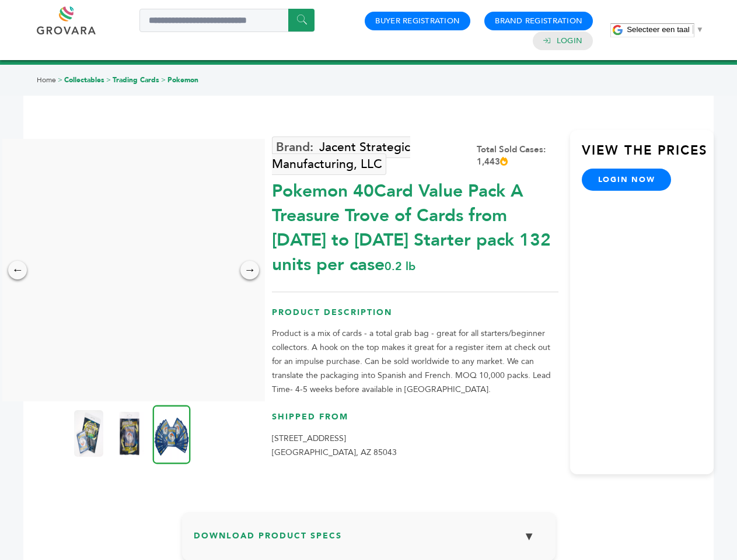  I want to click on a: Buyer Registration, so click(418, 21).